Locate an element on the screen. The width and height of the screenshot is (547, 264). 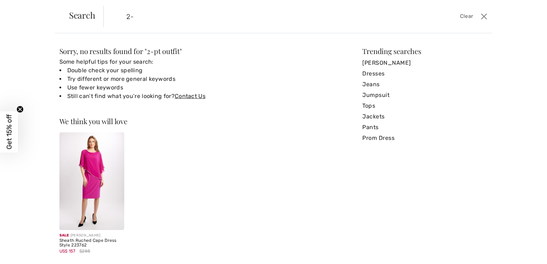
a: Prom Dress is located at coordinates (425, 138).